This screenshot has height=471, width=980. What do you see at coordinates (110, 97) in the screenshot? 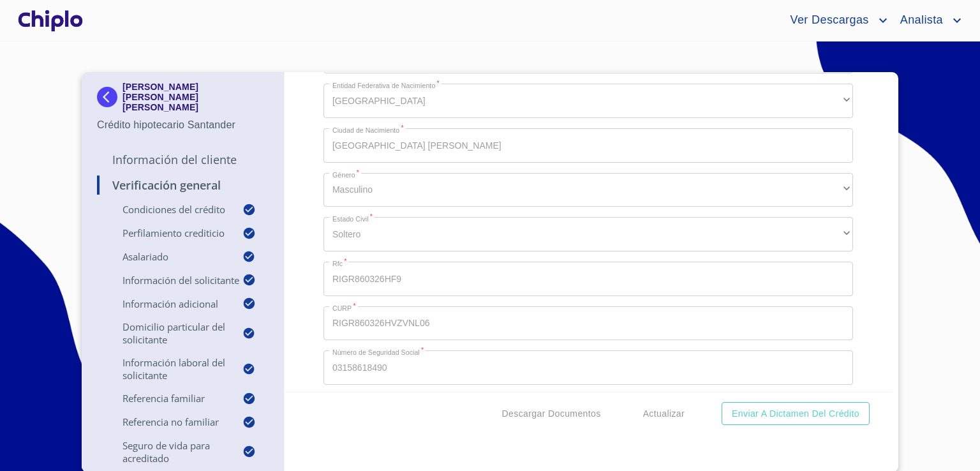
I see `img: Docupass spot blue` at bounding box center [110, 97].